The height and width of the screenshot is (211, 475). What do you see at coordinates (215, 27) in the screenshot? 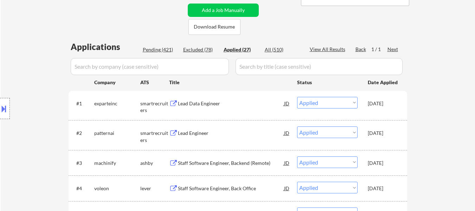
I see `button: Download Resume` at bounding box center [215, 27].